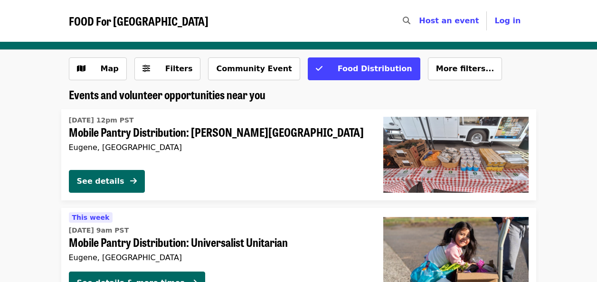 The image size is (597, 282). Describe the element at coordinates (449, 20) in the screenshot. I see `span: Host an event` at that location.